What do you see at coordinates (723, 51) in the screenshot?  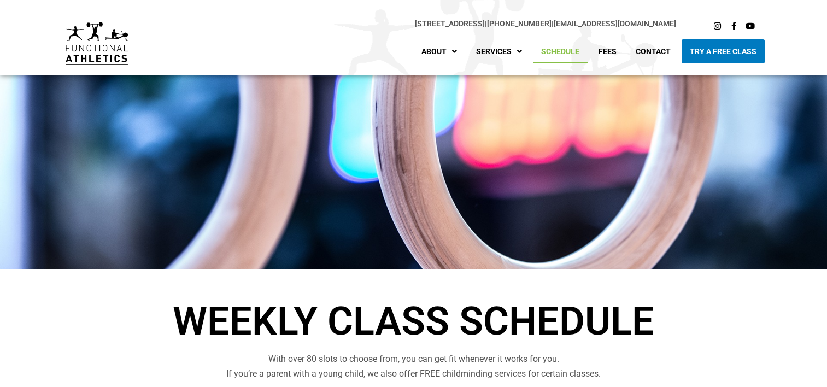 I see `a: Try A Free Class` at bounding box center [723, 51].